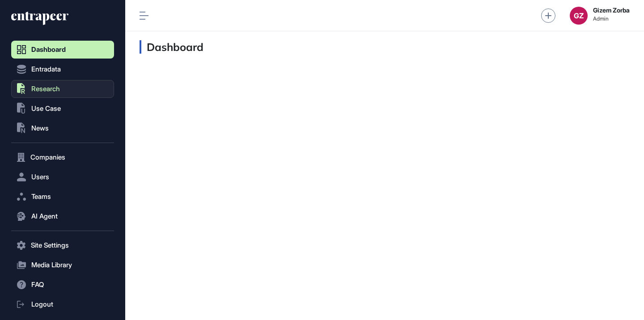 The image size is (644, 320). What do you see at coordinates (40, 177) in the screenshot?
I see `span: Users` at bounding box center [40, 177].